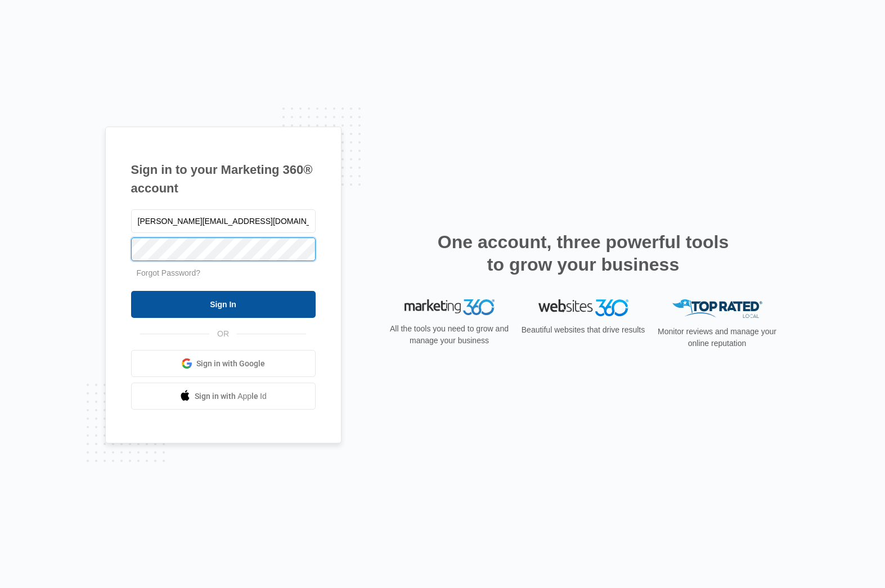 This screenshot has width=885, height=588. Describe the element at coordinates (583, 254) in the screenshot. I see `h2: One account, three powerful tools to grow your business` at that location.